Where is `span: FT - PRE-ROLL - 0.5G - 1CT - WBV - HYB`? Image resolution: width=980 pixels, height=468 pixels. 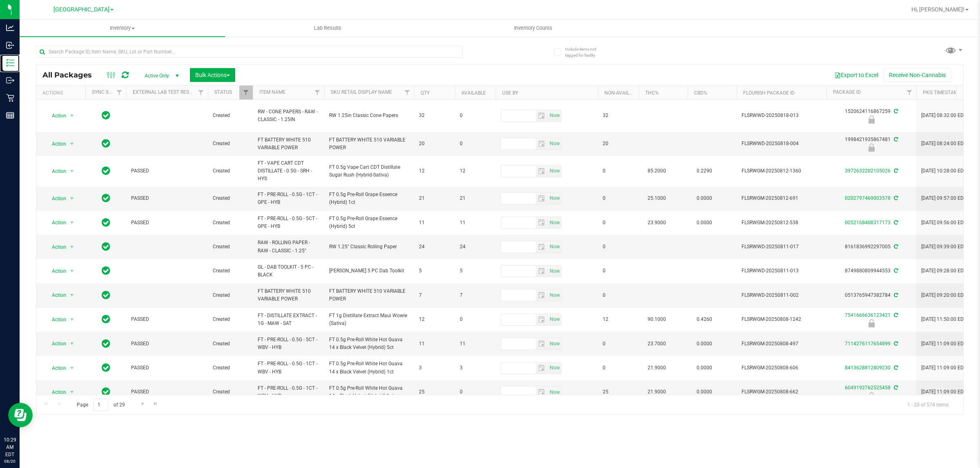
span: FT - PRE-ROLL - 0.5G - 1CT - WBV - HYB is located at coordinates (289, 368).